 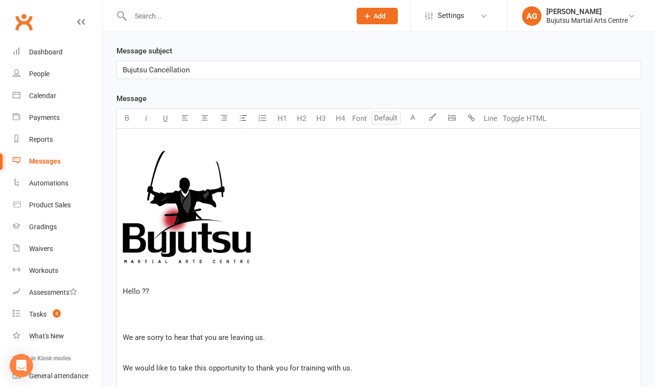 I want to click on button: U, so click(x=165, y=118).